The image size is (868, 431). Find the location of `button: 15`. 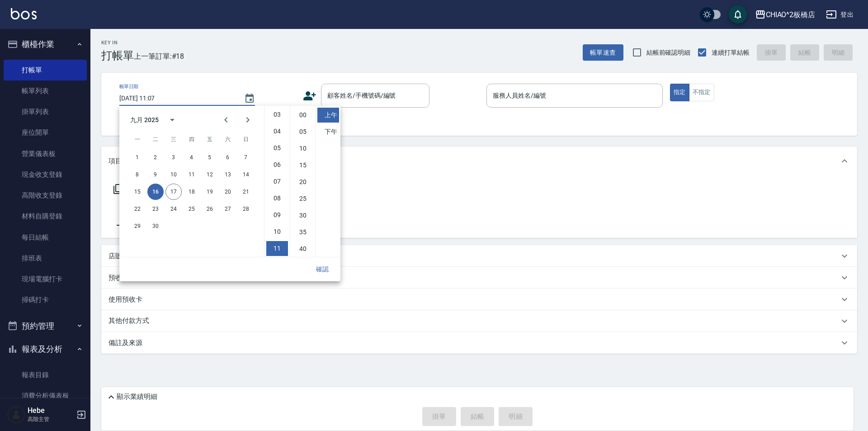

button: 15 is located at coordinates (138, 192).